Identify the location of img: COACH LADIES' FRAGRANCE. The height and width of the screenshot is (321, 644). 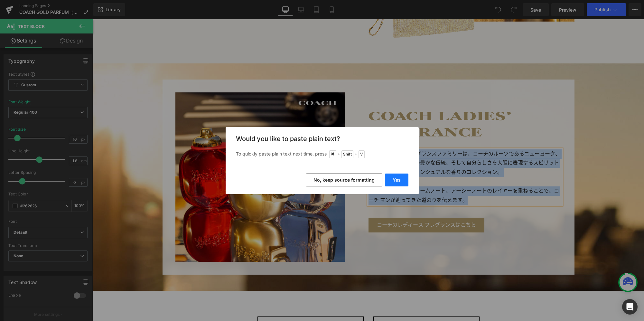
(347, 105).